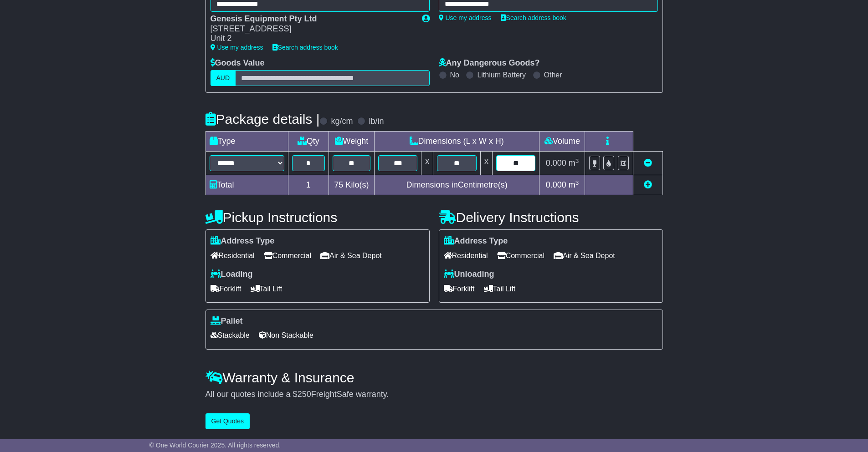  I want to click on label: Other, so click(553, 75).